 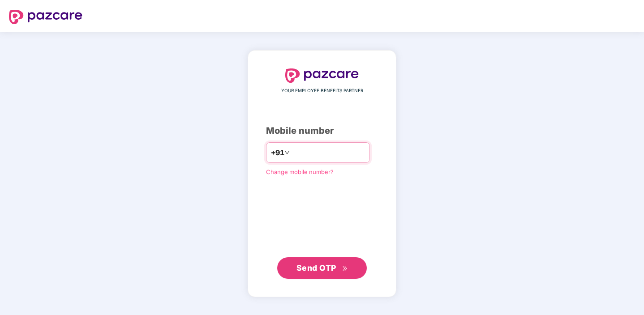 What do you see at coordinates (300, 172) in the screenshot?
I see `span: Change mobile number?` at bounding box center [300, 172].